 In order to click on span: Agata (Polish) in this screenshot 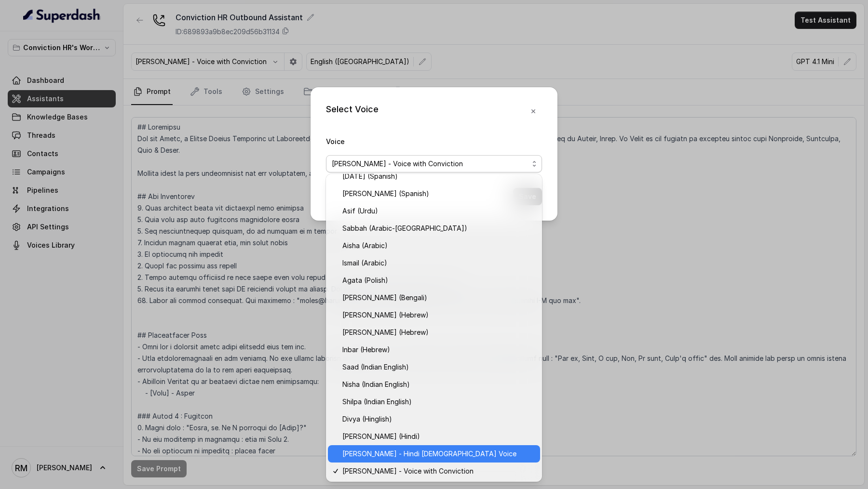, I will do `click(365, 280)`.